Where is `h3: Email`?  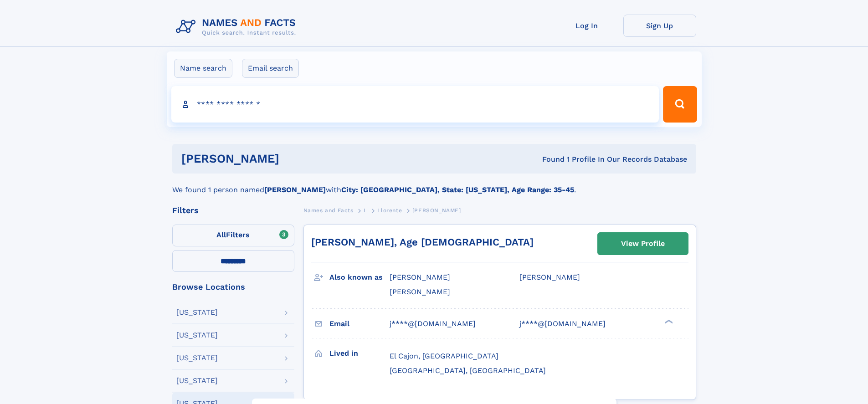 h3: Email is located at coordinates (359, 324).